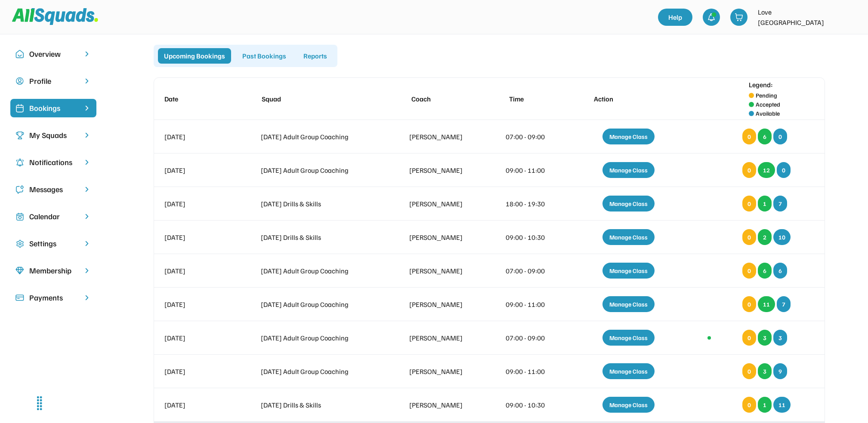 Image resolution: width=868 pixels, height=423 pixels. What do you see at coordinates (768, 104) in the screenshot?
I see `div: Accepted` at bounding box center [768, 104].